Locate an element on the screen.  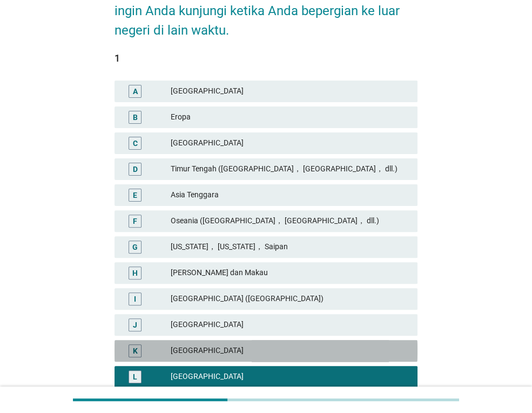
div: F is located at coordinates (135, 221).